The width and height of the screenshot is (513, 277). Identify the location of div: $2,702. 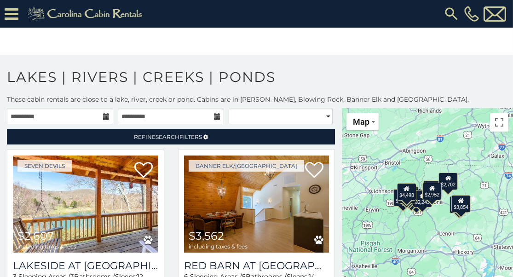
(449, 181).